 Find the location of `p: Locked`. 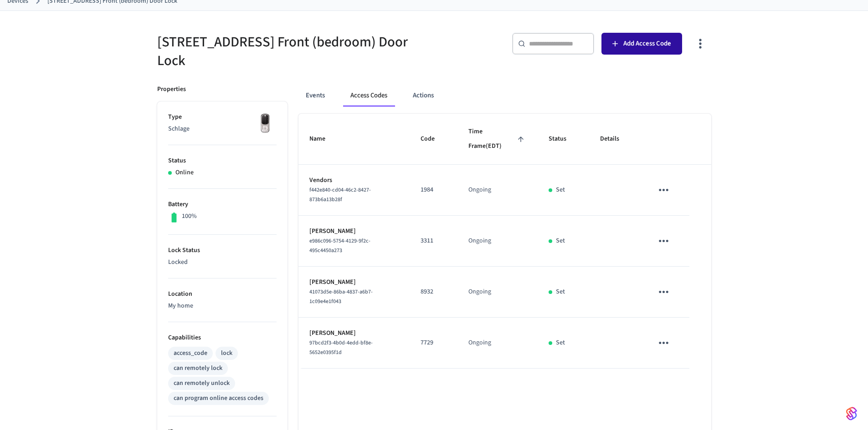

p: Locked is located at coordinates (222, 262).